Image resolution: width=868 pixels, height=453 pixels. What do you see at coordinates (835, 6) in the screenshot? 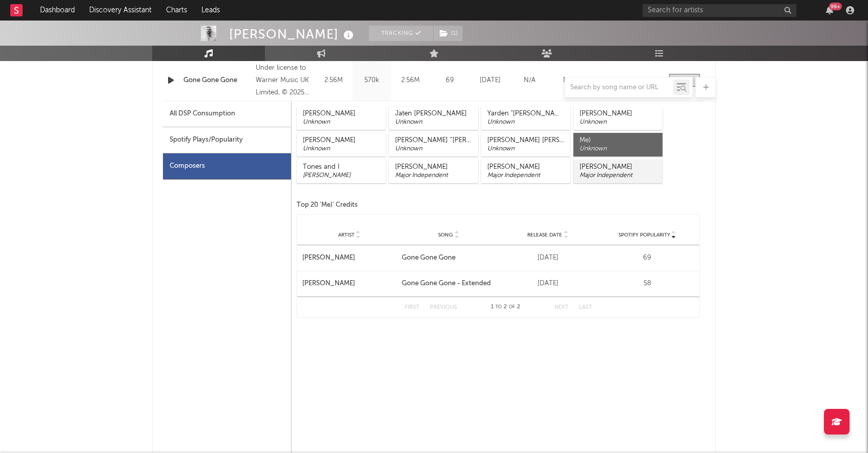
I see `div: 99 +` at bounding box center [835, 6].